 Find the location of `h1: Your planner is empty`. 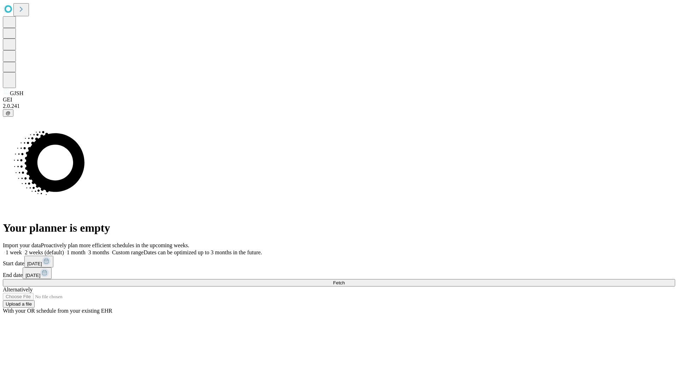

h1: Your planner is empty is located at coordinates (339, 228).